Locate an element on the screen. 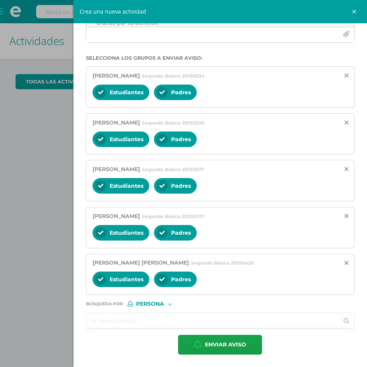  span: Segundo Básico 20190377 is located at coordinates (173, 169).